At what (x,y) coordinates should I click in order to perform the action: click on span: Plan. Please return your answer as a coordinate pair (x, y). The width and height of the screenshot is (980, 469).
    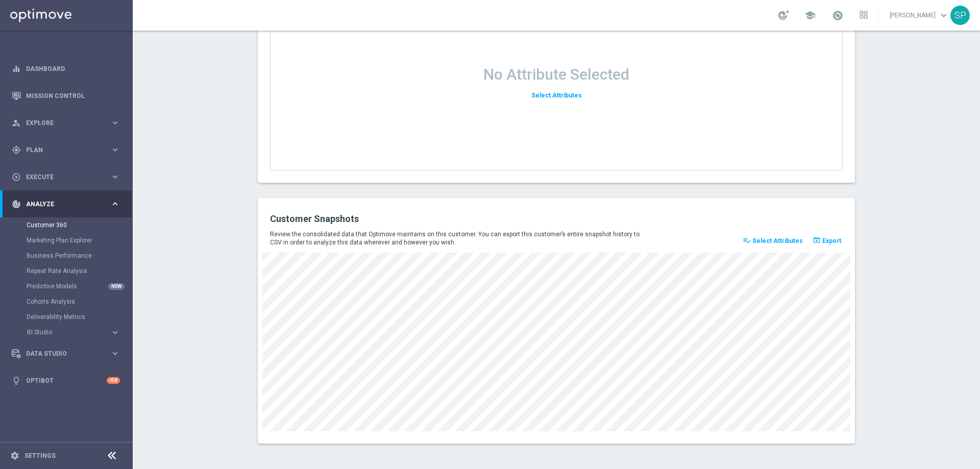
    Looking at the image, I should click on (68, 150).